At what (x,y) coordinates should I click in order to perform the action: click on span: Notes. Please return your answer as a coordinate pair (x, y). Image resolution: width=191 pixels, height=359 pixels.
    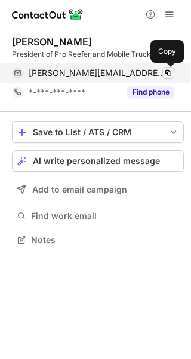
    Looking at the image, I should click on (105, 240).